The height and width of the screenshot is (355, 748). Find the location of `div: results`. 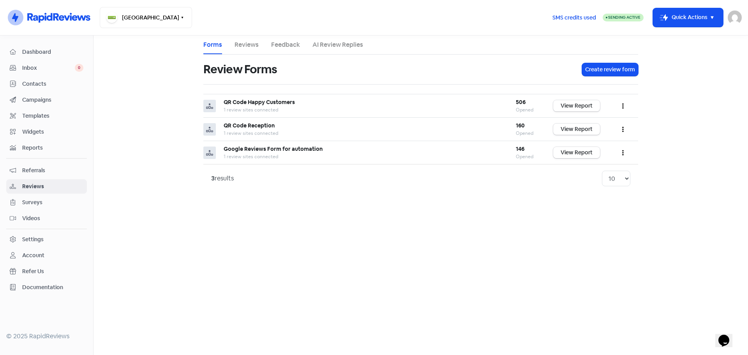

div: results is located at coordinates (222, 178).